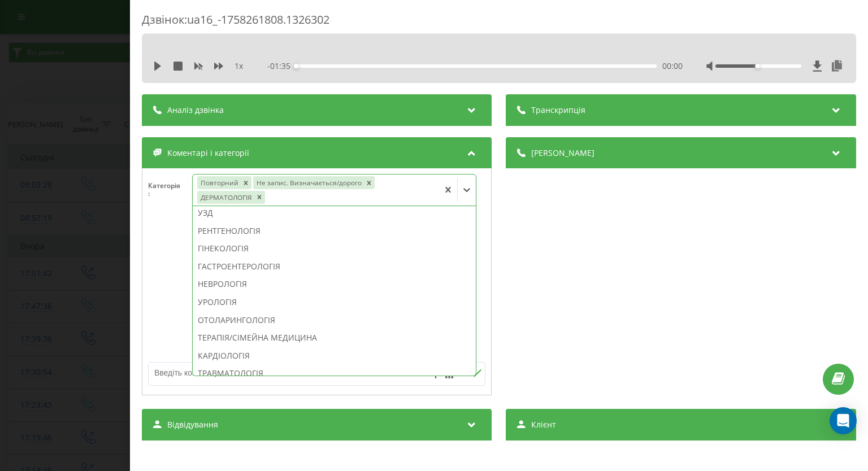 The image size is (868, 471). Describe the element at coordinates (282, 66) in the screenshot. I see `span: - 01:35` at that location.